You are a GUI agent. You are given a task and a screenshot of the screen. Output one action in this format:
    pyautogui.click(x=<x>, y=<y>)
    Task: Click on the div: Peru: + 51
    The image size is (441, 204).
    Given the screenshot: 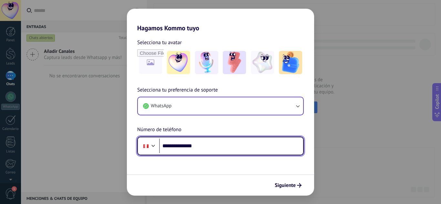 What is the action you would take?
    pyautogui.click(x=146, y=146)
    